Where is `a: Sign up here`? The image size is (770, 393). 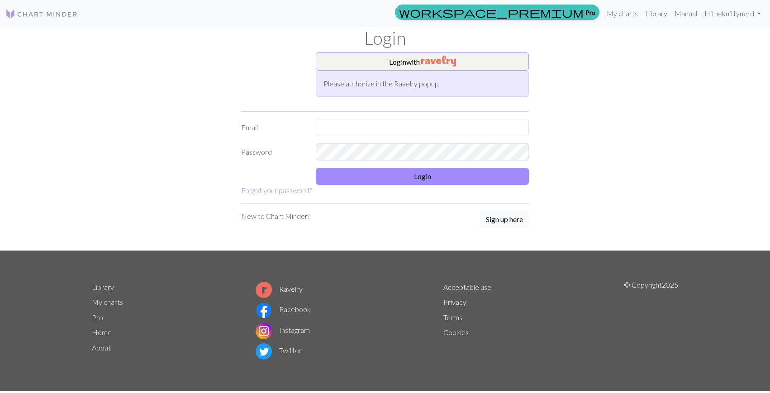 a: Sign up here is located at coordinates (504, 220).